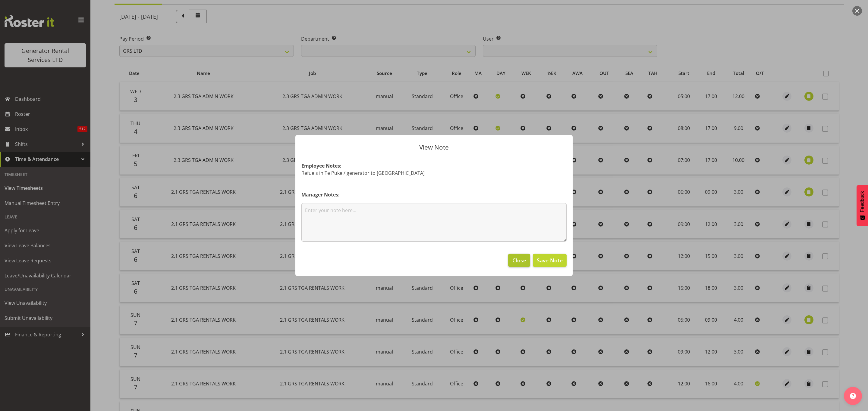  Describe the element at coordinates (862, 202) in the screenshot. I see `span: Feedback` at that location.